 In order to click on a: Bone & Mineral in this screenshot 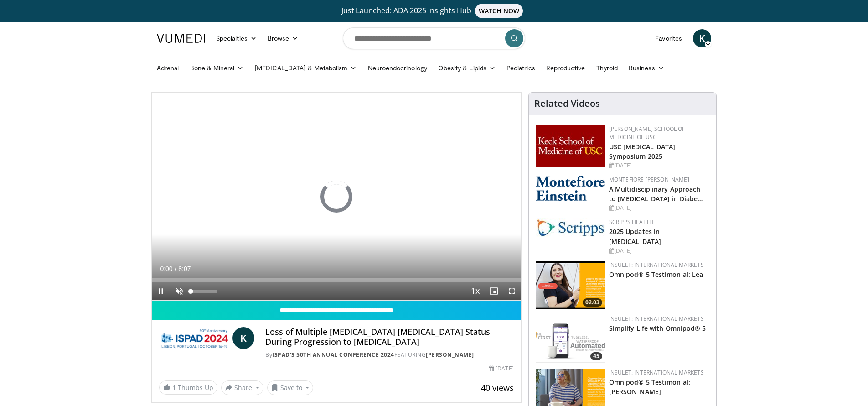, I will do `click(217, 68)`.